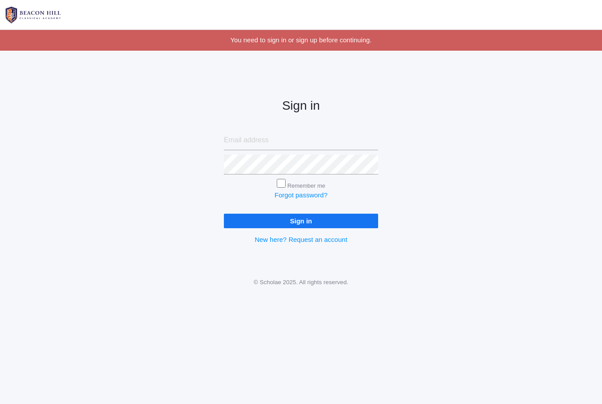 This screenshot has height=404, width=602. I want to click on h2: Sign in, so click(301, 106).